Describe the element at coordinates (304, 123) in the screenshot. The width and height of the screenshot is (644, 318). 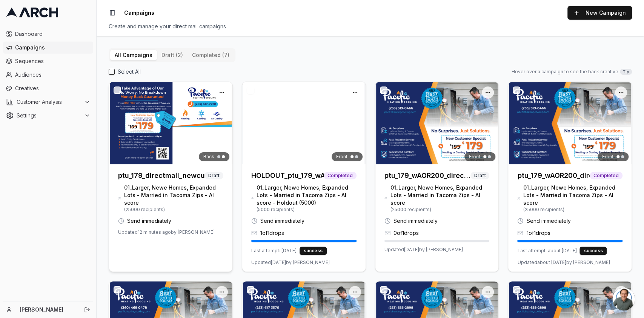
I see `img: Front creative for HOLDOUT_ptu_179_wAOR200_directmail_tacoma_sept2025` at that location.